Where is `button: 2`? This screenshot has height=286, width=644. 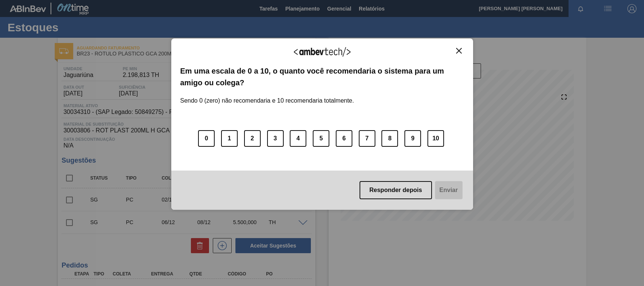
button: 2 is located at coordinates (252, 139).